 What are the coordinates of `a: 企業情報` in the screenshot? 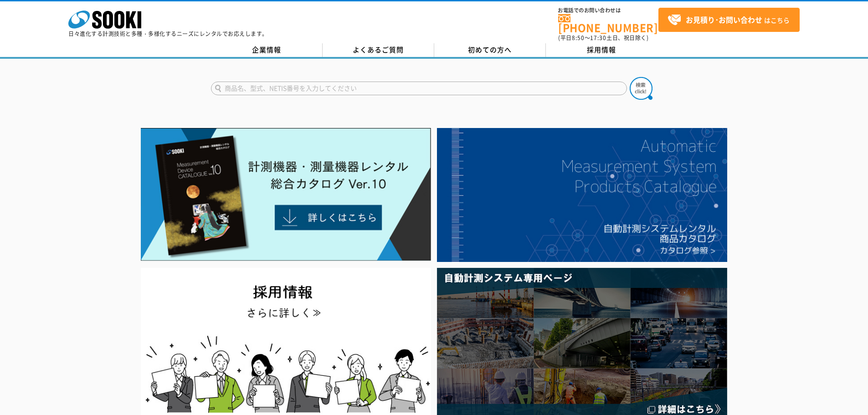 It's located at (267, 50).